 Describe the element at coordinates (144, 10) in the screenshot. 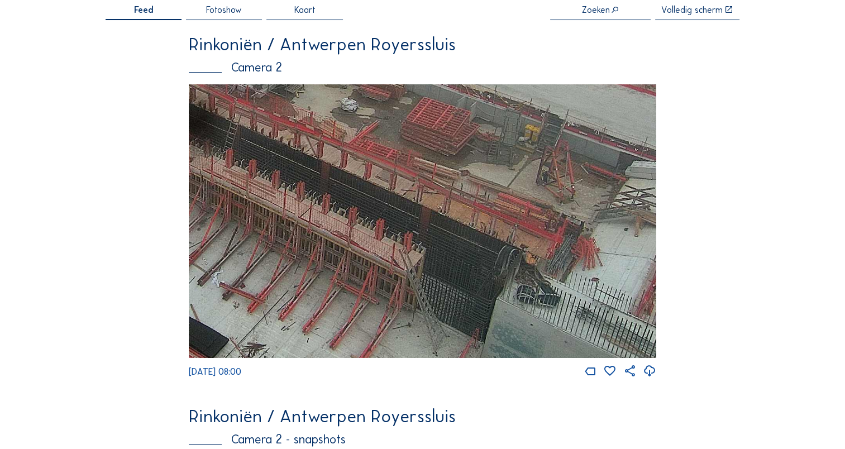

I see `span: Feed` at that location.